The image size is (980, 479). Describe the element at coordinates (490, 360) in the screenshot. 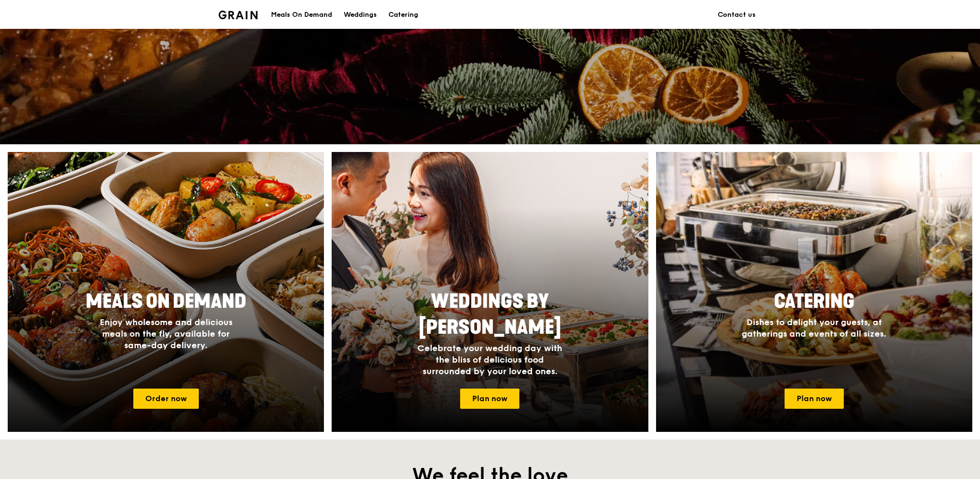

I see `span: Celebrate your wedding day with the bliss of delicious food surrounded by your loved ones.` at that location.